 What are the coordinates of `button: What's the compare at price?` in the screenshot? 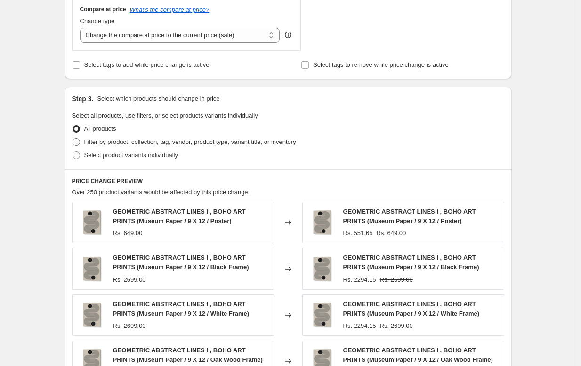 It's located at (169, 9).